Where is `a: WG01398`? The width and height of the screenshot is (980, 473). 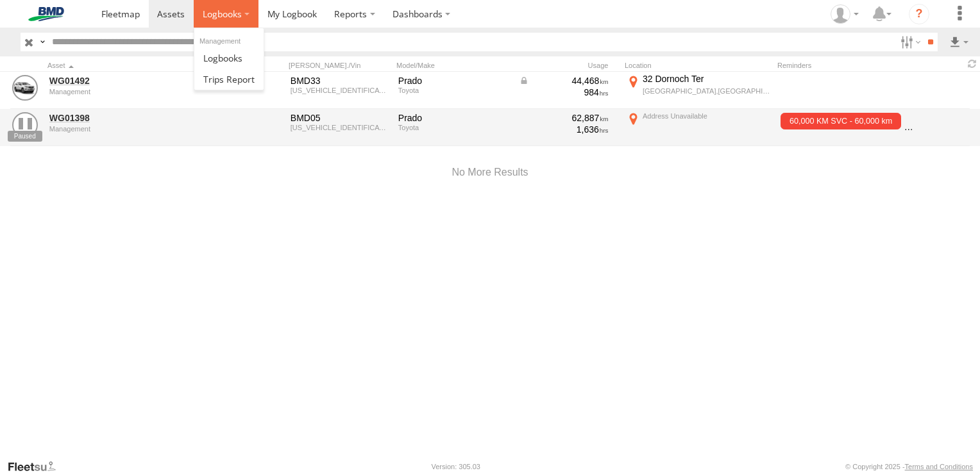 a: WG01398 is located at coordinates (137, 118).